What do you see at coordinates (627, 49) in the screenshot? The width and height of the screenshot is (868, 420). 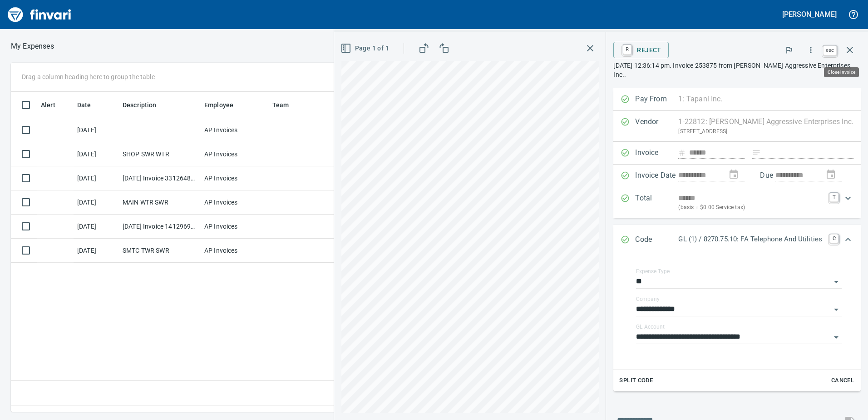 I see `a: R` at bounding box center [627, 49].